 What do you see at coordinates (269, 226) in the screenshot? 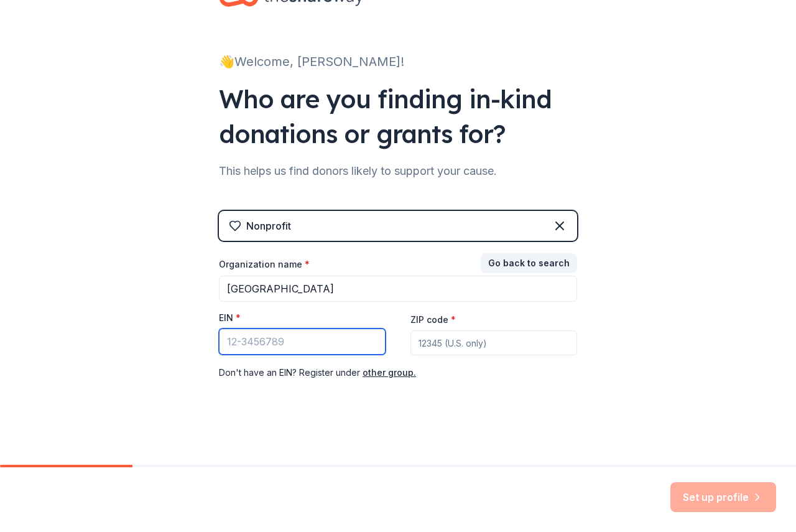
I see `div: Nonprofit` at bounding box center [269, 226].